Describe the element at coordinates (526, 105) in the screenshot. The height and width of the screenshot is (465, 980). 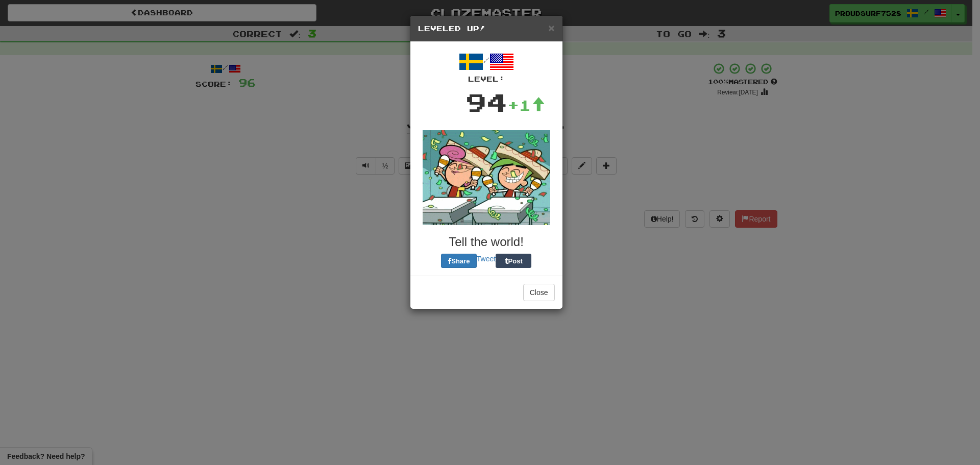
I see `div: +1` at that location.